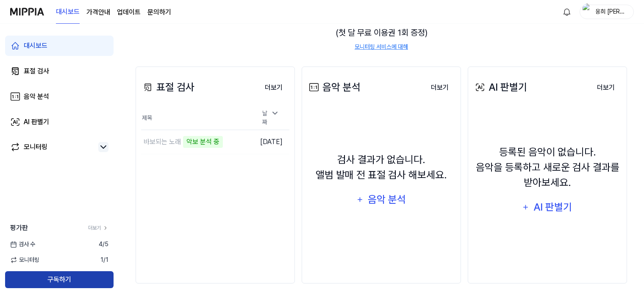 Image resolution: width=644 pixels, height=300 pixels. What do you see at coordinates (36, 147) in the screenshot?
I see `div: 모니터링` at bounding box center [36, 147].